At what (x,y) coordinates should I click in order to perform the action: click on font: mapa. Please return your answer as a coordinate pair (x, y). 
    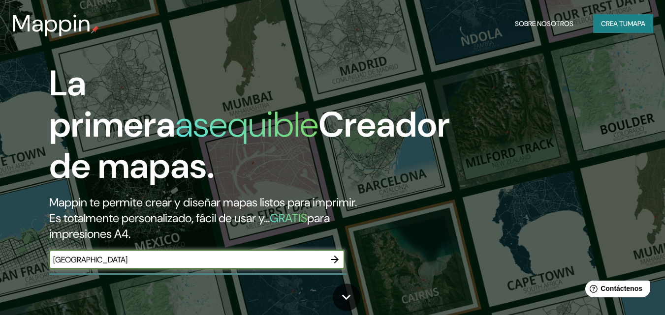
    Looking at the image, I should click on (636, 24).